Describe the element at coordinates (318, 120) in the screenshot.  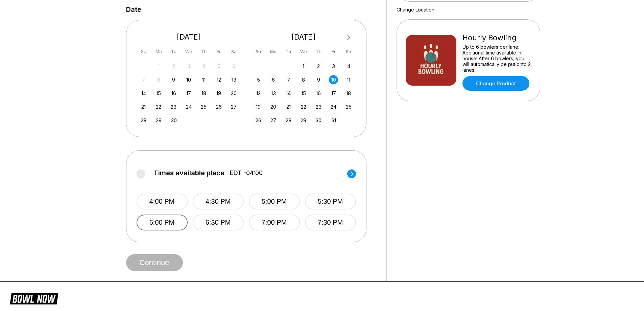
I see `div: Choose Thursday, October 30th, 2025` at that location.